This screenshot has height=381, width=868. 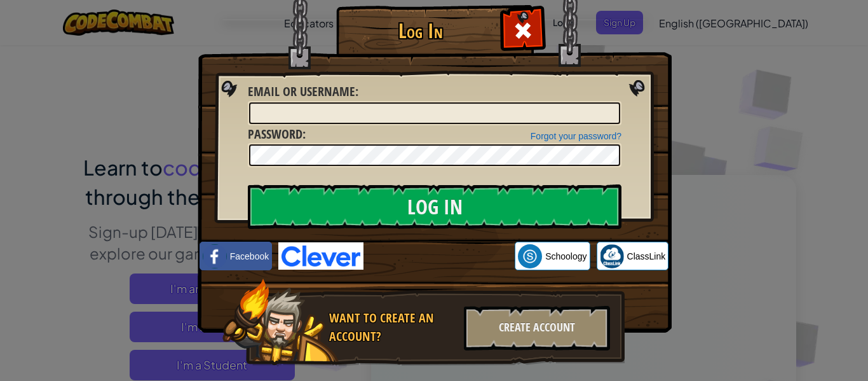 What do you see at coordinates (435, 207) in the screenshot?
I see `input: Log In` at bounding box center [435, 207].